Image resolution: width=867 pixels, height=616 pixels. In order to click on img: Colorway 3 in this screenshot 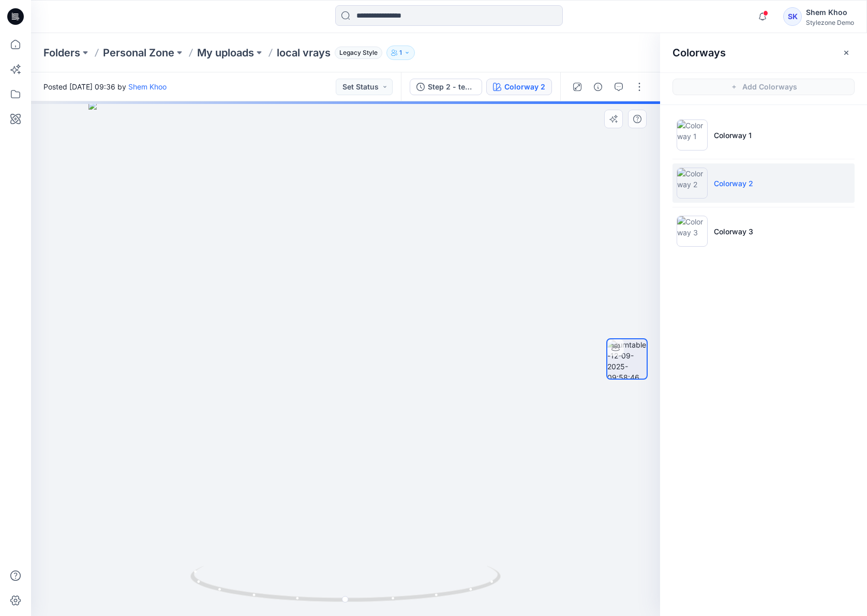, I will do `click(692, 231)`.